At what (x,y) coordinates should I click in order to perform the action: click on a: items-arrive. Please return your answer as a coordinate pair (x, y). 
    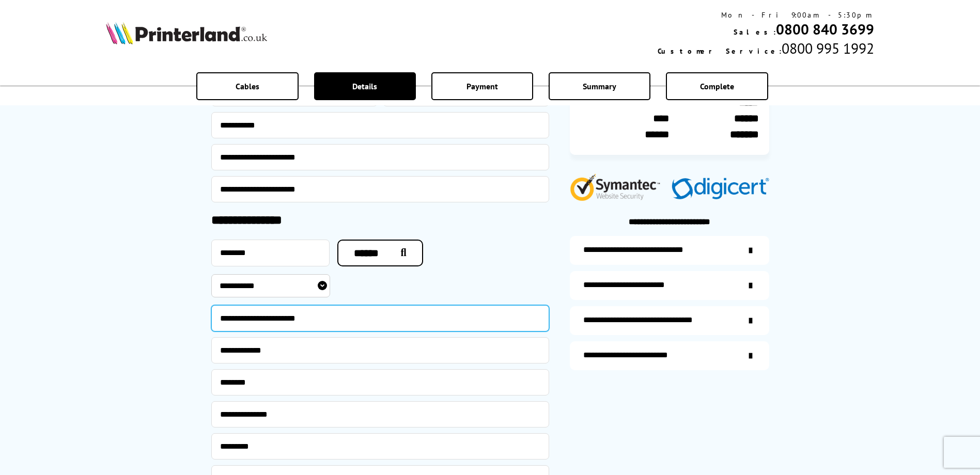
    Looking at the image, I should click on (669, 286).